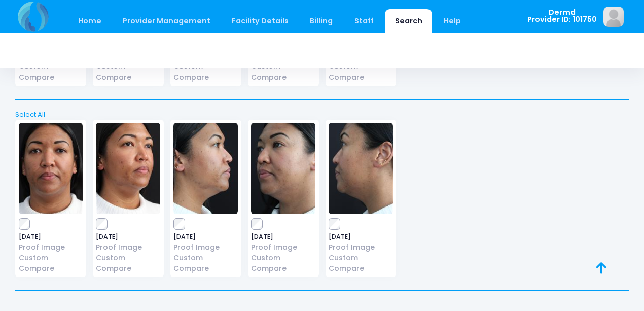 The width and height of the screenshot is (644, 311). What do you see at coordinates (562, 16) in the screenshot?
I see `span: Dermd Provider ID: 101750` at bounding box center [562, 16].